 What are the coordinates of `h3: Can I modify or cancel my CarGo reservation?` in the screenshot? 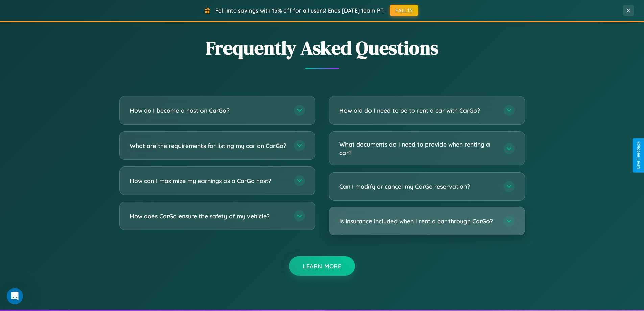 It's located at (418, 186).